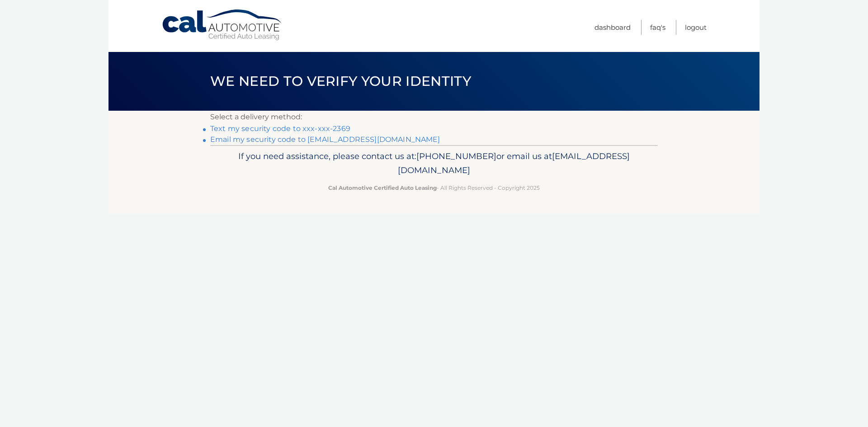 The height and width of the screenshot is (427, 868). I want to click on a: FAQ's, so click(658, 27).